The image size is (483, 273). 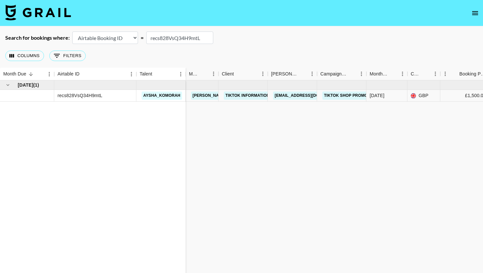 I want to click on div: GBP, so click(x=424, y=96).